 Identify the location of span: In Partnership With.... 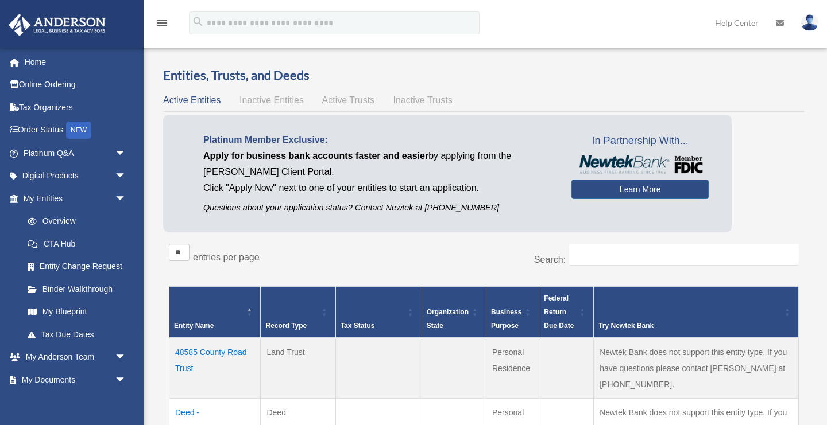
(639, 141).